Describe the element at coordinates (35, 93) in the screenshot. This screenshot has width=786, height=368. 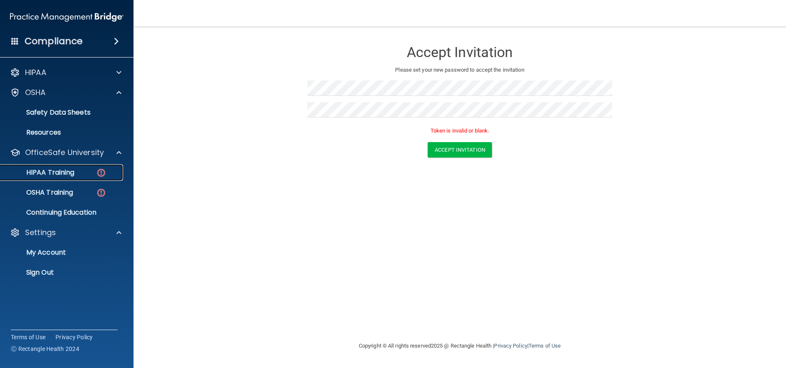
I see `p: OSHA` at that location.